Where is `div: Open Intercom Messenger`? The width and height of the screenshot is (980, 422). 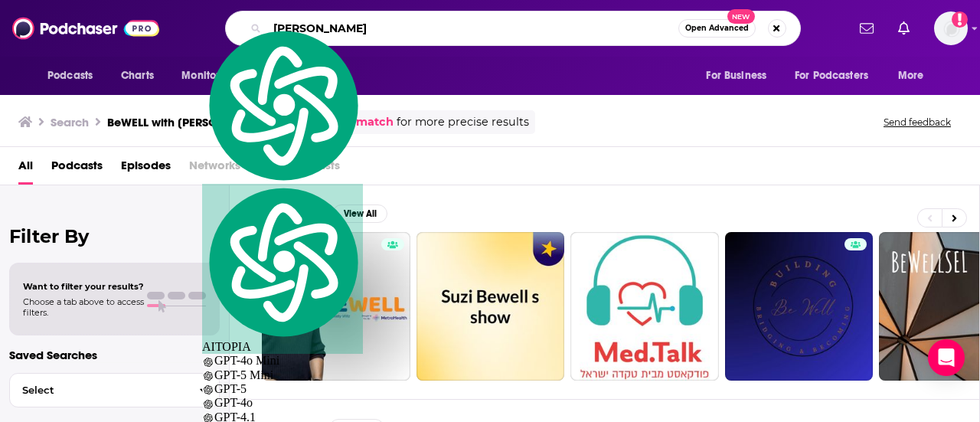 div: Open Intercom Messenger is located at coordinates (946, 358).